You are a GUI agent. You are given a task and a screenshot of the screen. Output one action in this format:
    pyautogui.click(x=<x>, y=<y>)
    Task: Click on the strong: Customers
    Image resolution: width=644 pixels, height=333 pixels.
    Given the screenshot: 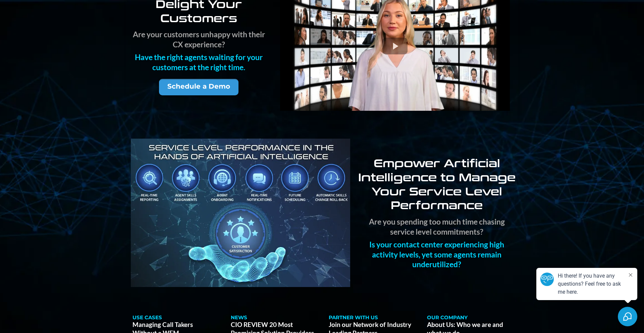 What is the action you would take?
    pyautogui.click(x=199, y=18)
    